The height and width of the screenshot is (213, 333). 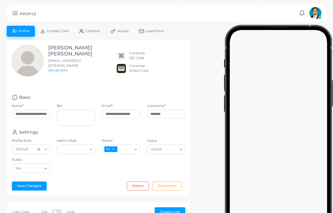 What do you see at coordinates (156, 106) in the screenshot?
I see `label: Username` at bounding box center [156, 106].